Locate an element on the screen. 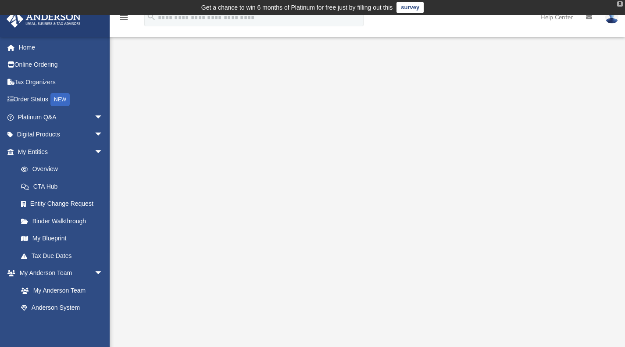 The height and width of the screenshot is (347, 625). img: Anderson Advisors Platinum Portal is located at coordinates (43, 19).